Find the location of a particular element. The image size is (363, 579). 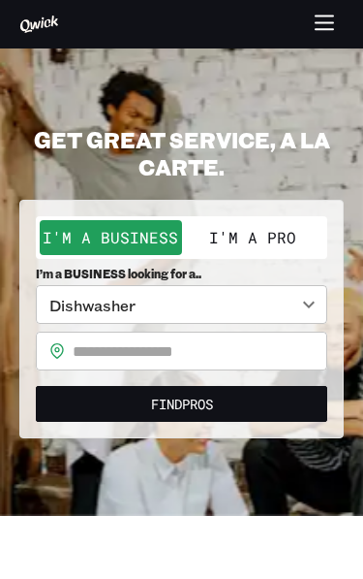

span: I’m a BUSINESS looking for a.. is located at coordinates (181, 273).